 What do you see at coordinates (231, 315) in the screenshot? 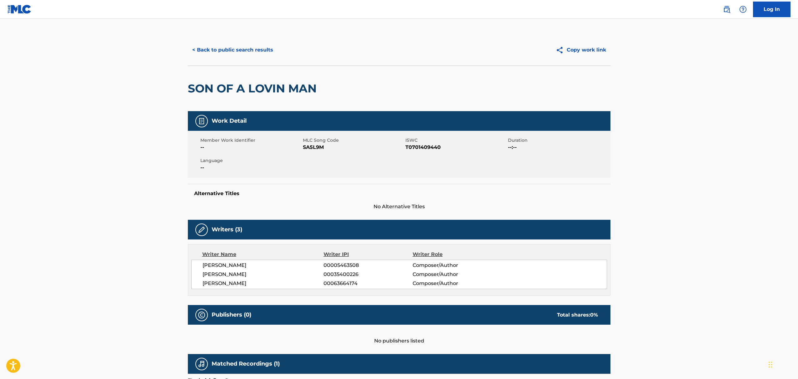
I see `h5: Publishers (0)` at bounding box center [231, 315].